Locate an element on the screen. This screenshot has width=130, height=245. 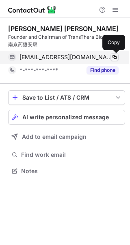
button: Add to email campaign is located at coordinates (67, 137).